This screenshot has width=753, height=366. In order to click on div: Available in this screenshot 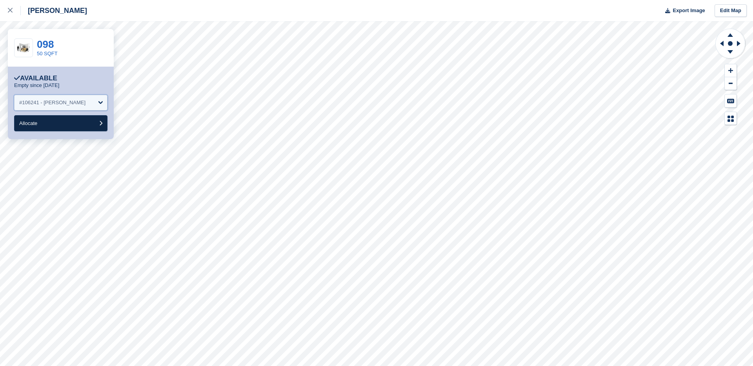, I will do `click(36, 78)`.